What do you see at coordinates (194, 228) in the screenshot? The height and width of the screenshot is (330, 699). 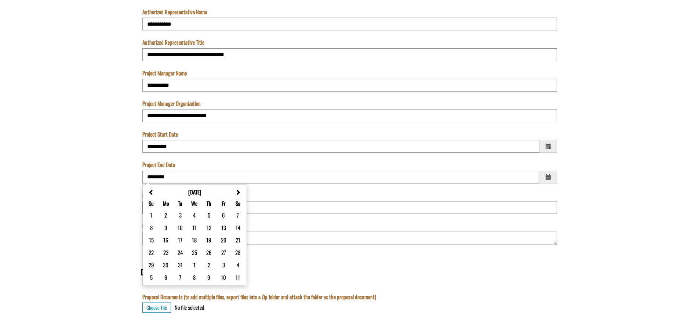 I see `button: column 4 row 2 Wednesday March 11, 2026` at bounding box center [194, 228].